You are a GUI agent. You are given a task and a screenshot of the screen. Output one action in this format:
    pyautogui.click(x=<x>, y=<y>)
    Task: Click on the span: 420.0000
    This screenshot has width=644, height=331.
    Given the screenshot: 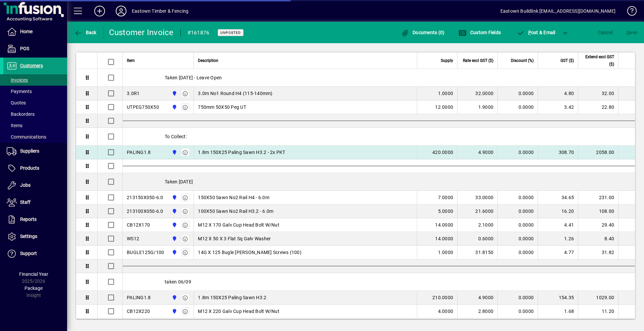 What is the action you would take?
    pyautogui.click(x=443, y=152)
    